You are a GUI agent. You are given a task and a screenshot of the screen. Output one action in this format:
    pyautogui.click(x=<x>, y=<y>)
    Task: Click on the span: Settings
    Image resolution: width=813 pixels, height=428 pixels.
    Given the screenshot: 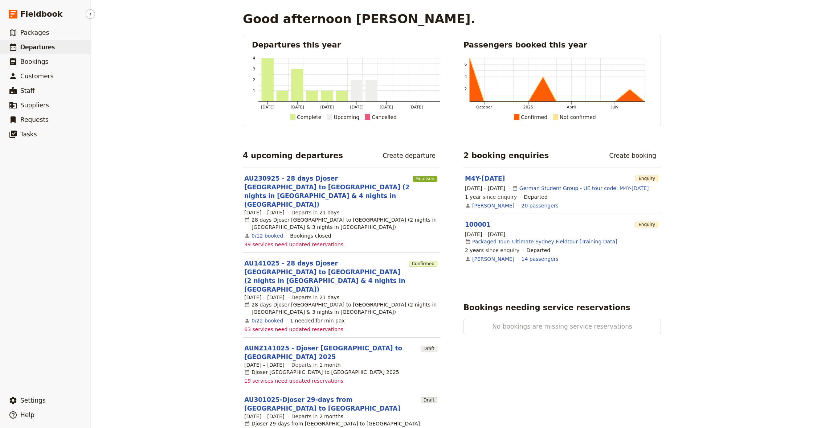 What is the action you would take?
    pyautogui.click(x=33, y=401)
    